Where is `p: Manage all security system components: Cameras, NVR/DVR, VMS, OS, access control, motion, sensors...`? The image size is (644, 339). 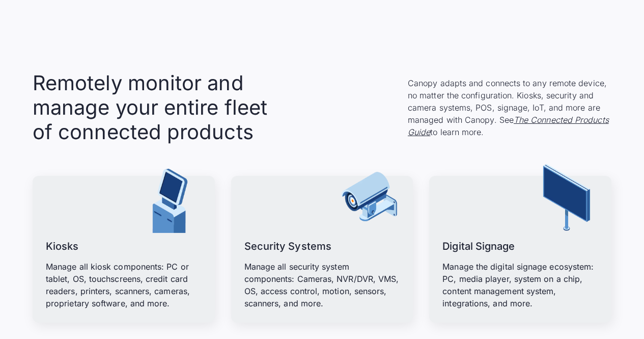 p: Manage all security system components: Cameras, NVR/DVR, VMS, OS, access control, motion, sensors... is located at coordinates (323, 284).